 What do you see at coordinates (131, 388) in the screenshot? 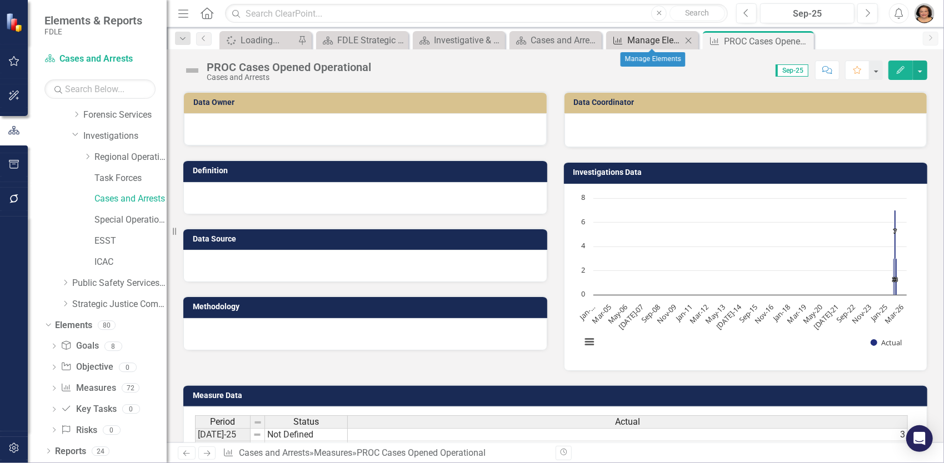
I see `div: 72` at bounding box center [131, 388].